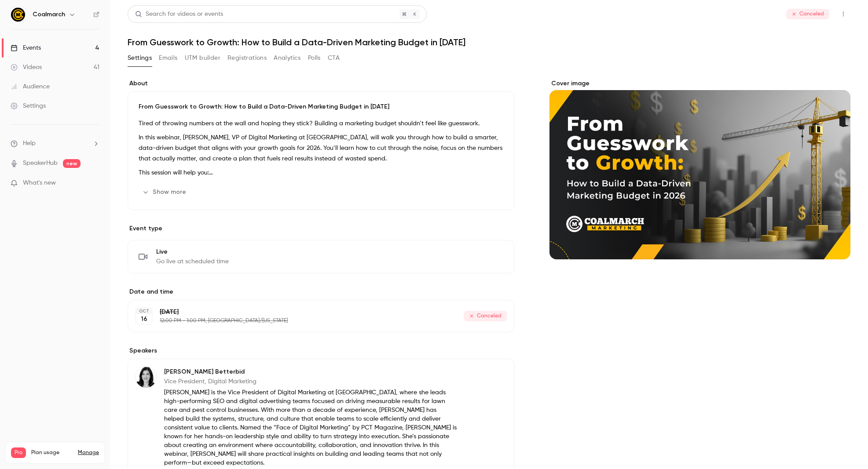 Image resolution: width=868 pixels, height=469 pixels. I want to click on button: Emails, so click(168, 58).